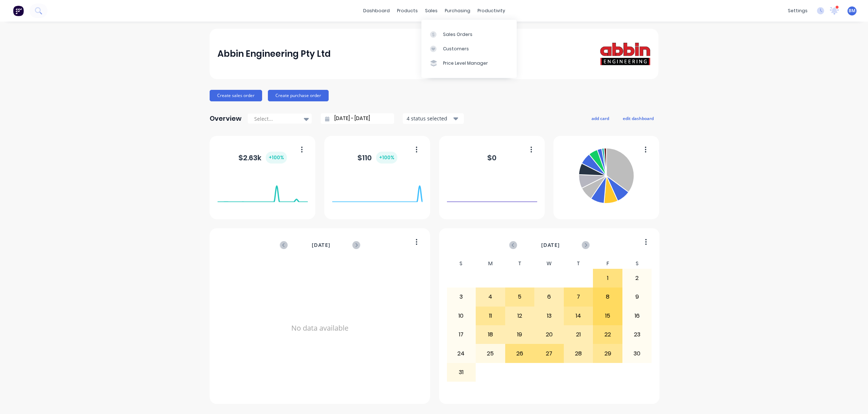 This screenshot has height=414, width=868. I want to click on div: 8, so click(608, 297).